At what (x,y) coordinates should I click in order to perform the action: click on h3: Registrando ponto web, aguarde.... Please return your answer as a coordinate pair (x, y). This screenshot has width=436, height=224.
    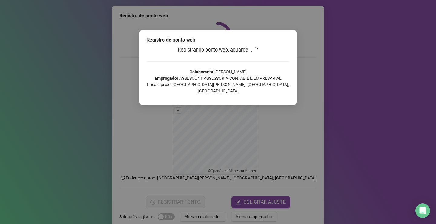
    Looking at the image, I should click on (218, 50).